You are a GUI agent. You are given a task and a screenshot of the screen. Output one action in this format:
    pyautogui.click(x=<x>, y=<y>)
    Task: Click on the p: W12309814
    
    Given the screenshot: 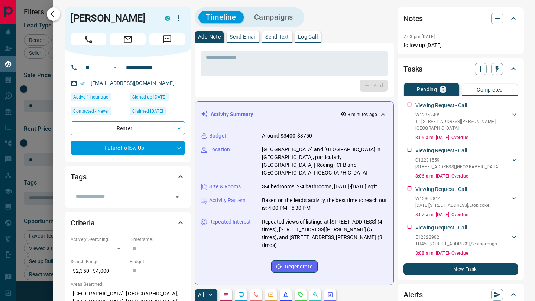 What is the action you would take?
    pyautogui.click(x=452, y=199)
    